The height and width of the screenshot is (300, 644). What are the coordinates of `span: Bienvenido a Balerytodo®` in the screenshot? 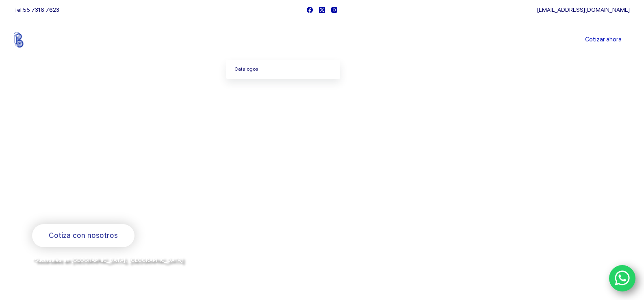 It's located at (84, 126).